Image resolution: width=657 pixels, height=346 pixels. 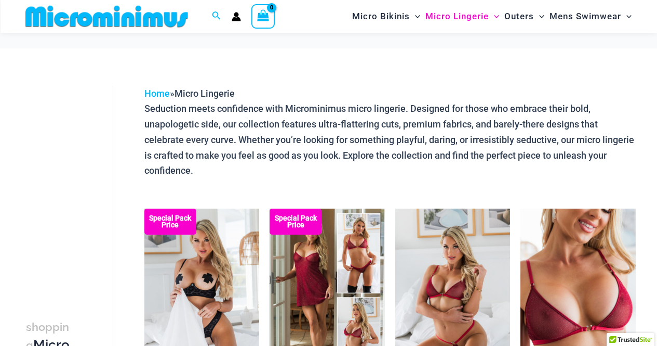 I want to click on a: Home, so click(x=157, y=93).